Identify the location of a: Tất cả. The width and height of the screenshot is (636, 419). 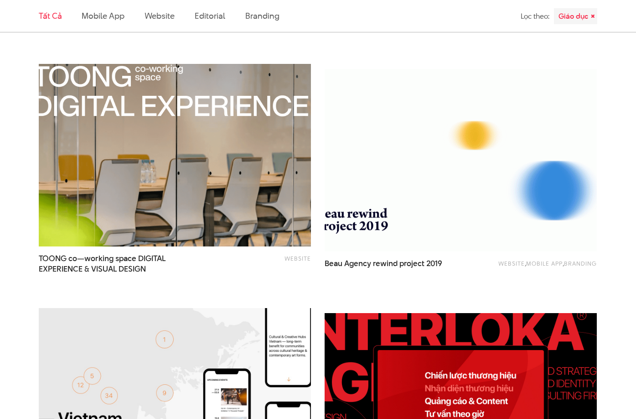
(50, 16).